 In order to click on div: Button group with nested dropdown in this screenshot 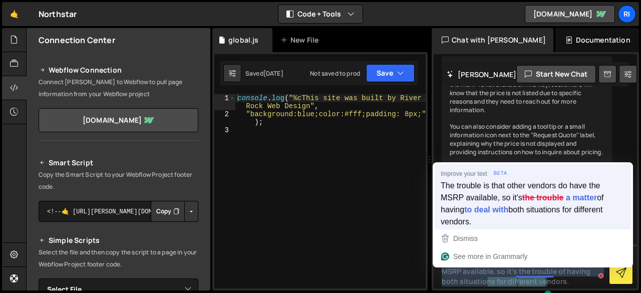, I will do `click(174, 211)`.